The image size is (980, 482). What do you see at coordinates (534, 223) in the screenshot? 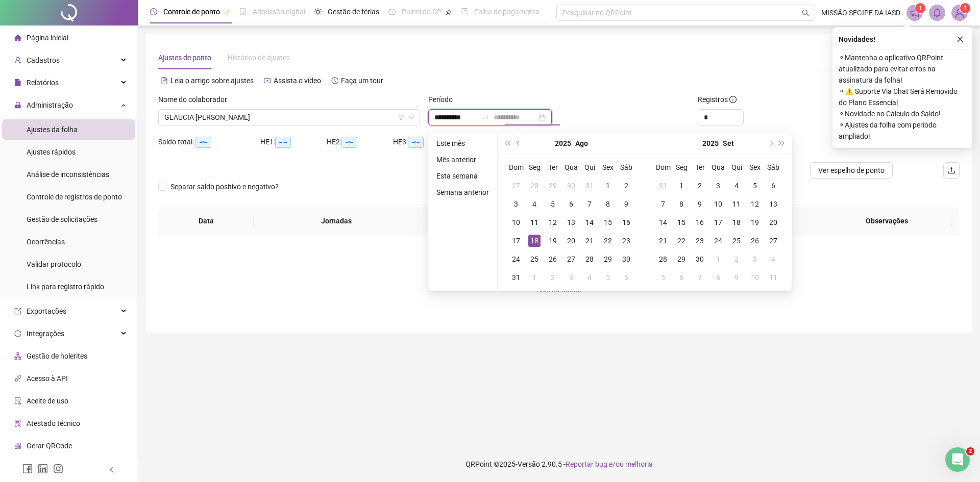
I see `td: 2025-08-11` at bounding box center [534, 223].